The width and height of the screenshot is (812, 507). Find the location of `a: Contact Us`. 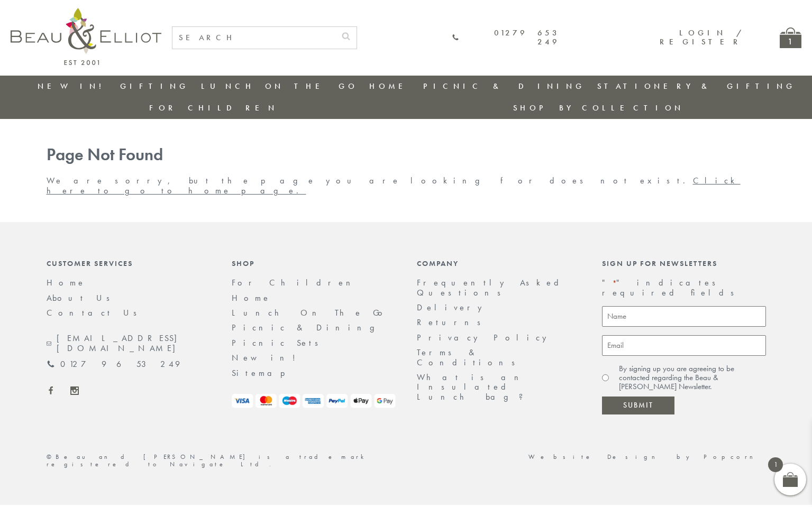

a: Contact Us is located at coordinates (95, 313).